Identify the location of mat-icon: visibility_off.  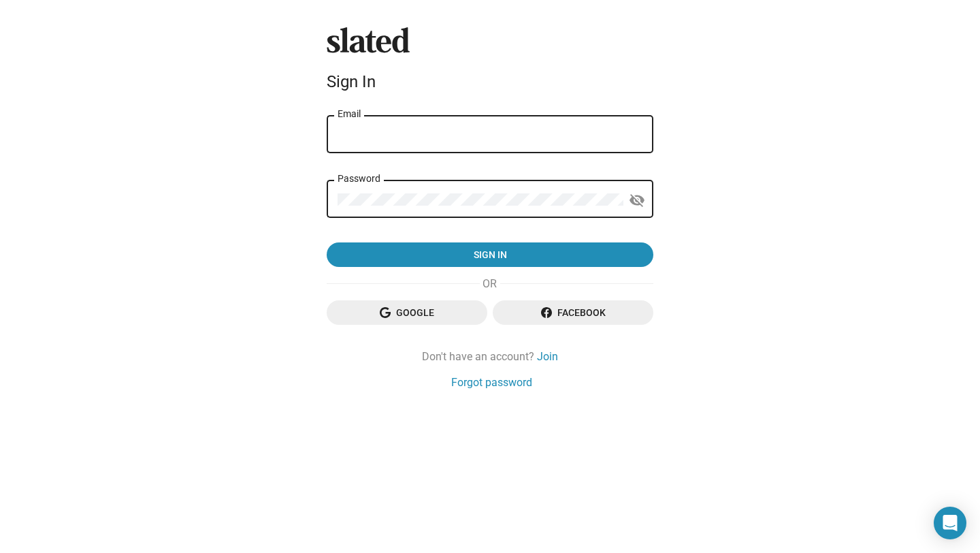
(637, 200).